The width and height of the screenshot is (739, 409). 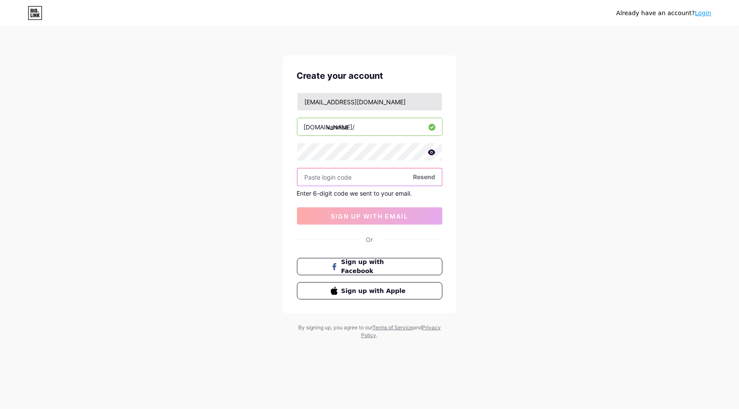 I want to click on div: Already have an account?, so click(x=663, y=13).